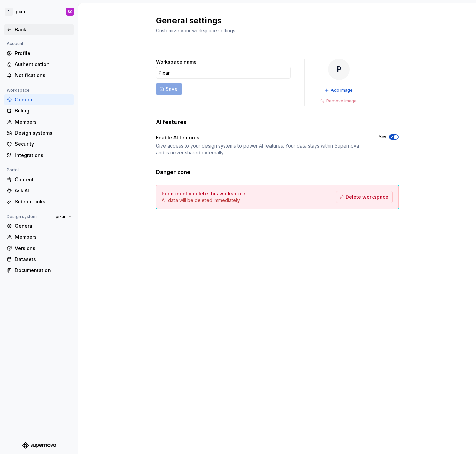 The image size is (476, 454). I want to click on a: Billing, so click(39, 111).